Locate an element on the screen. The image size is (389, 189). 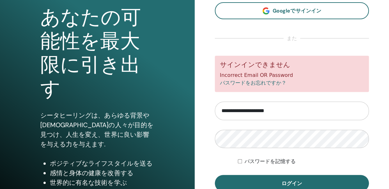
li: 感情と身体の健康を改善する is located at coordinates (102, 173).